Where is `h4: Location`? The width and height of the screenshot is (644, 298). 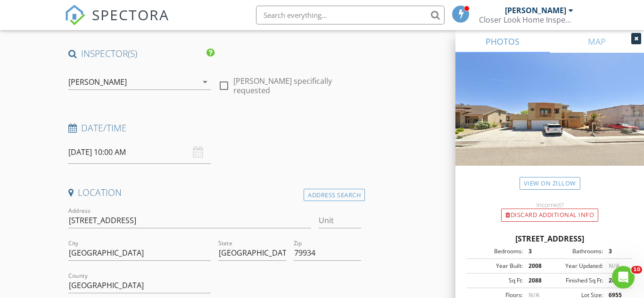 h4: Location is located at coordinates (215, 193).